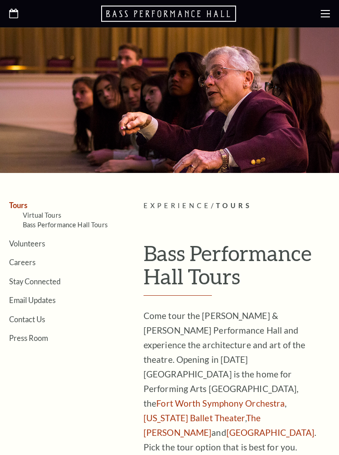  What do you see at coordinates (237, 268) in the screenshot?
I see `h1: Bass Performance Hall Tours` at bounding box center [237, 268].